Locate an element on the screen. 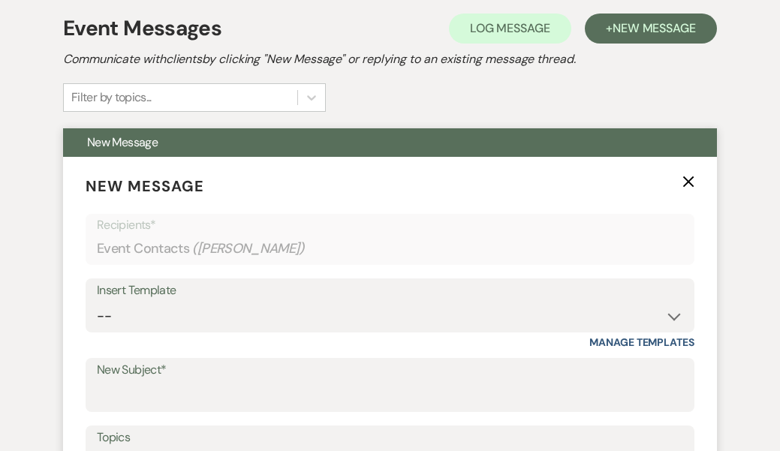 The width and height of the screenshot is (780, 451). h2: Communicate with clients by clicking "New Message" or replying to an existing message thread. is located at coordinates (390, 59).